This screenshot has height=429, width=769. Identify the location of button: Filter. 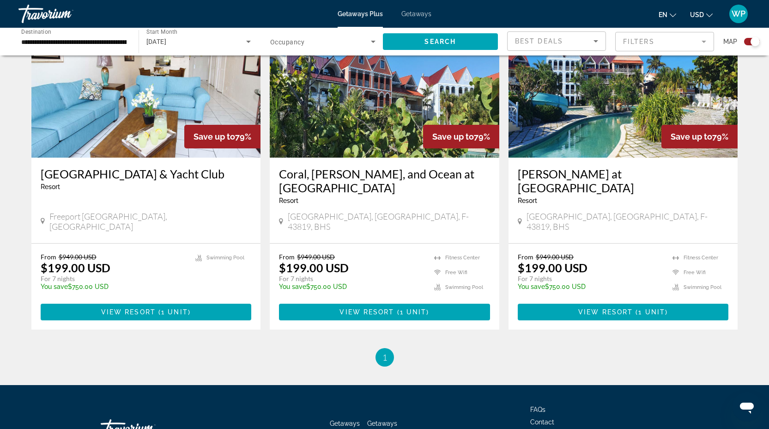
(665, 42).